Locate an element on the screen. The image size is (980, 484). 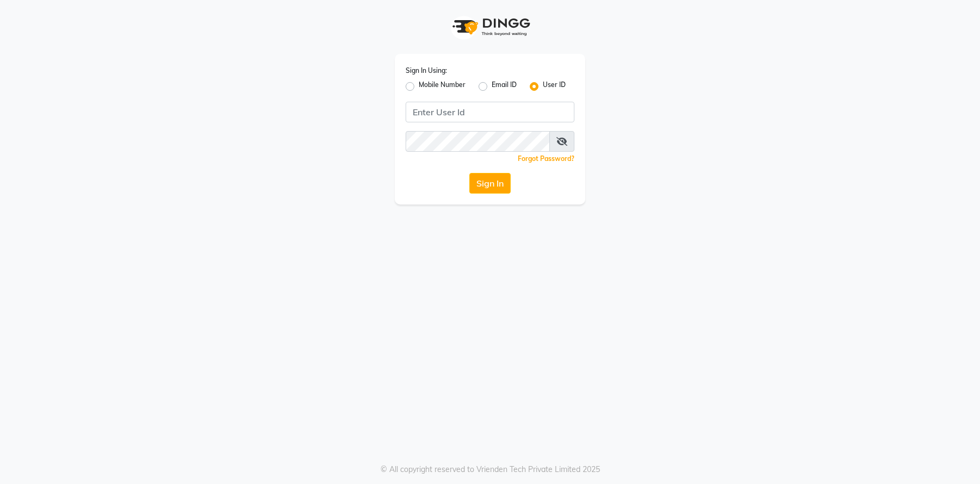
button: Sign In is located at coordinates (490, 183).